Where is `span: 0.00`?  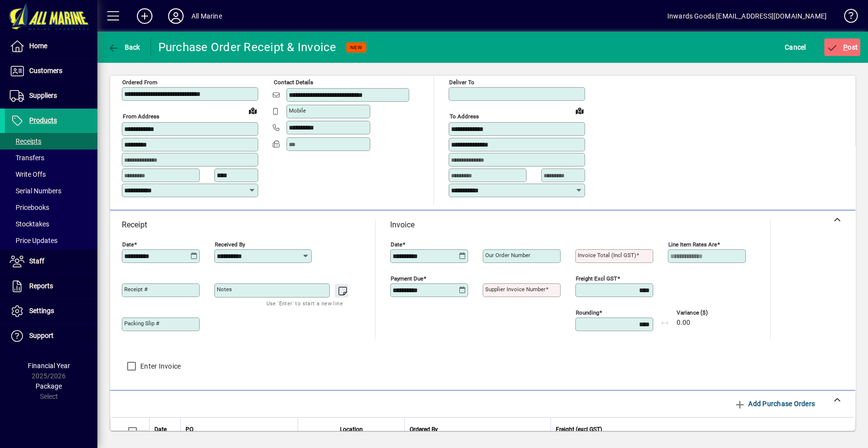
span: 0.00 is located at coordinates (684, 323).